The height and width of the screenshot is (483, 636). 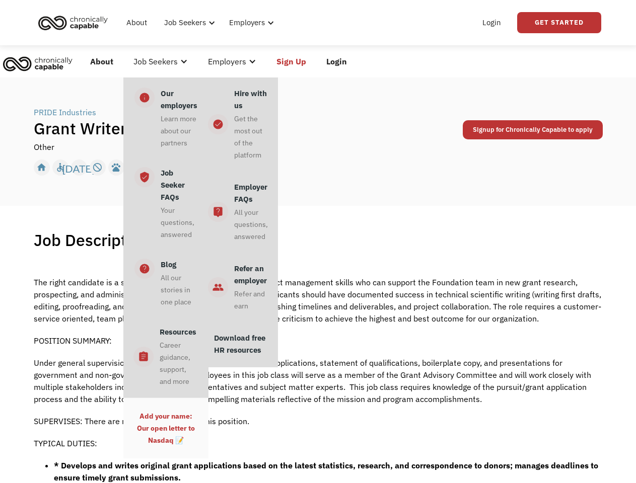 I want to click on strong: * Develops and writes original grant applications based on the latest statistics, research, and c..., so click(x=326, y=472).